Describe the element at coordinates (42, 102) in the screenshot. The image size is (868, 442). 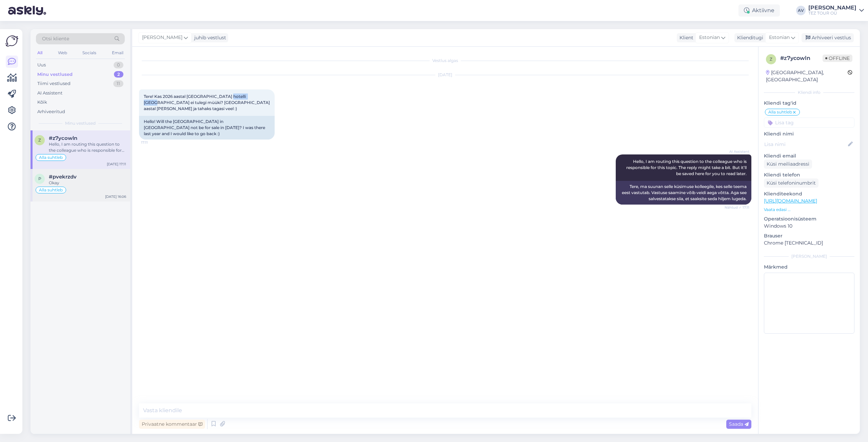
I see `div: Kõik` at that location.